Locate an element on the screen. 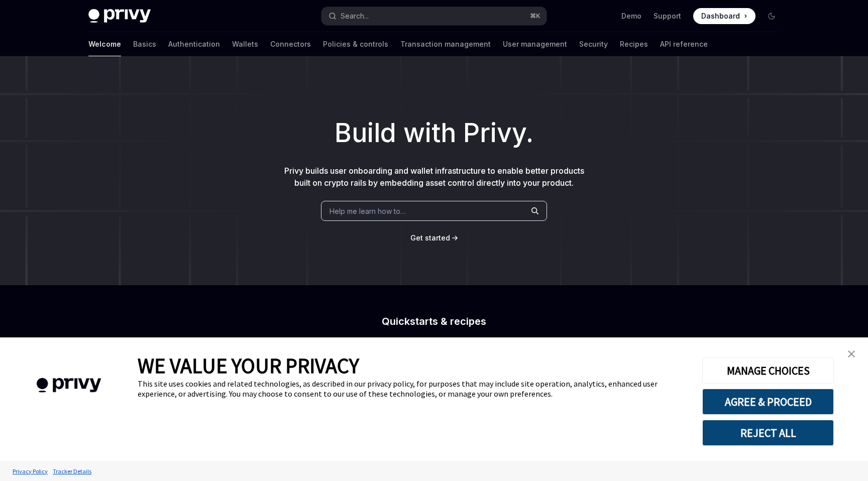 This screenshot has height=481, width=868. a: Transaction management is located at coordinates (446, 44).